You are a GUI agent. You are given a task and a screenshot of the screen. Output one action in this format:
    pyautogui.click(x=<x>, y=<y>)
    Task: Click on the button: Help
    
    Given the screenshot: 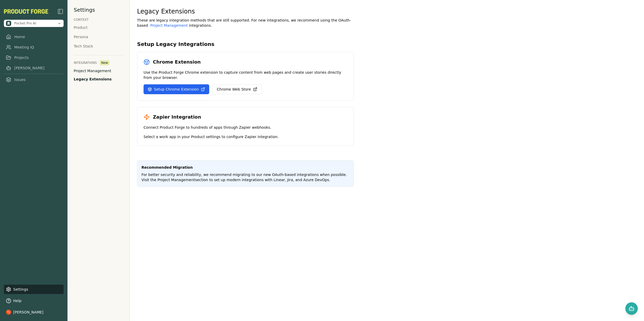 What is the action you would take?
    pyautogui.click(x=34, y=301)
    